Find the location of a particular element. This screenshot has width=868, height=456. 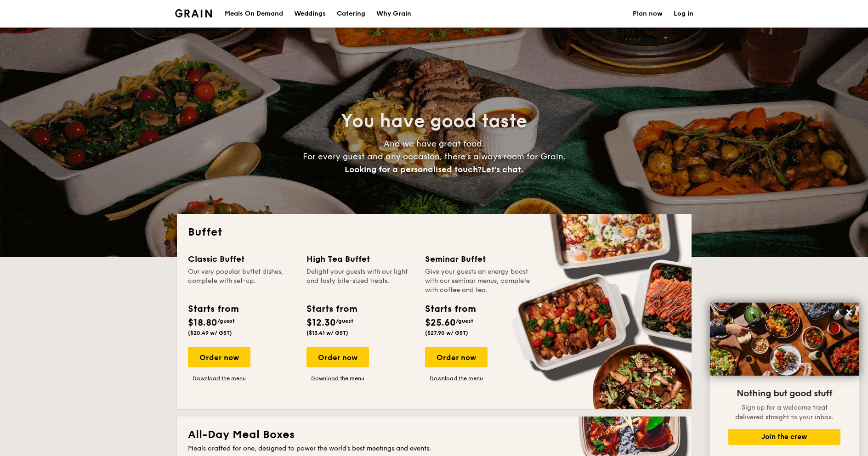

img: Grain is located at coordinates (193, 13).